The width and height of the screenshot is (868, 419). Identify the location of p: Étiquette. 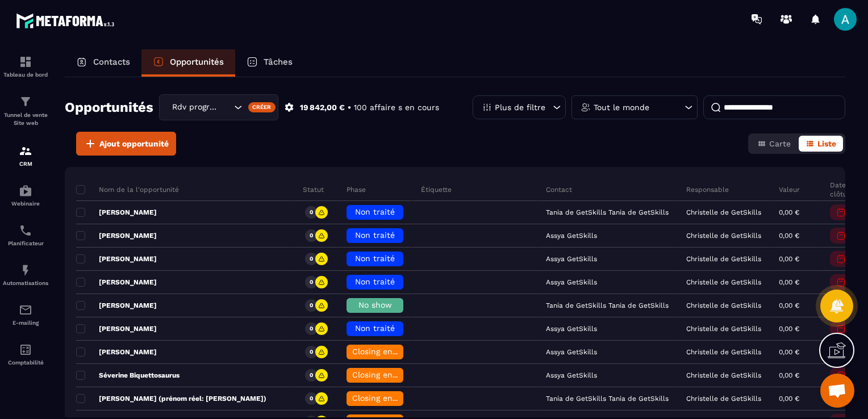
(436, 189).